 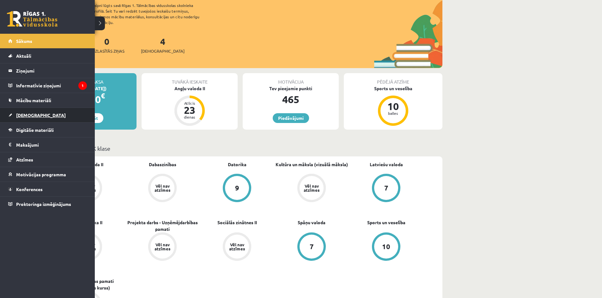 What do you see at coordinates (386, 248) in the screenshot?
I see `a: 10` at bounding box center [386, 248].